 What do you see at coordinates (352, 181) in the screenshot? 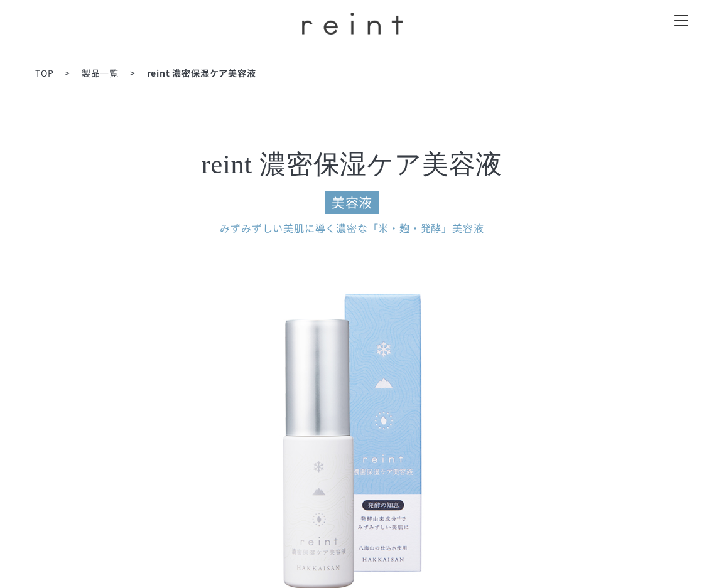
I see `h3: reint 濃密保湿ケア 美容液` at bounding box center [352, 181].